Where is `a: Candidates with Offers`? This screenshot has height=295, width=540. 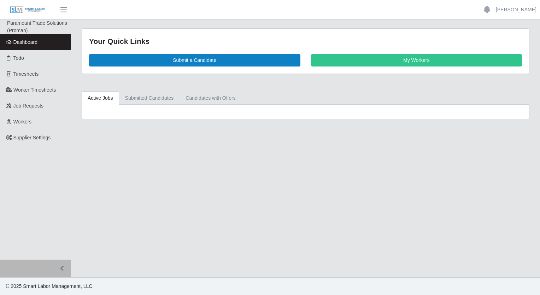 a: Candidates with Offers is located at coordinates (210, 98).